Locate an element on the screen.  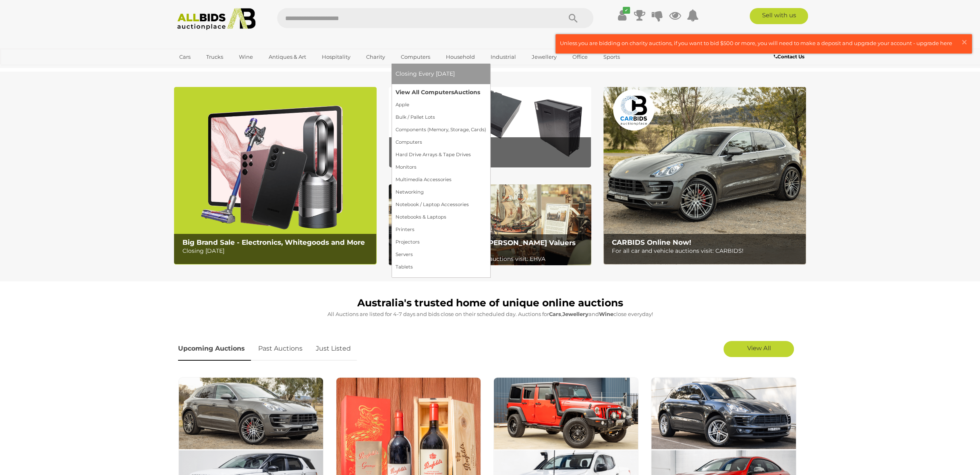
a: View All is located at coordinates (758, 349).